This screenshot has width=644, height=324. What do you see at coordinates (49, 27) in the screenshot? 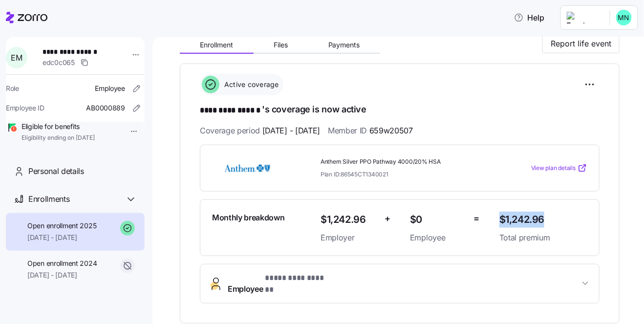
I see `img: logo` at bounding box center [49, 27].